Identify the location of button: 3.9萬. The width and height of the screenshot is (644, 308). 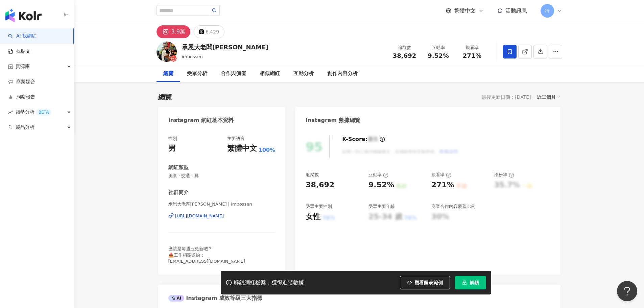
(173, 32).